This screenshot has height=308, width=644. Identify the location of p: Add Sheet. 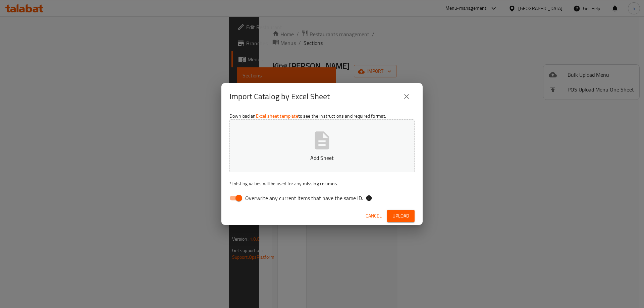
(322, 158).